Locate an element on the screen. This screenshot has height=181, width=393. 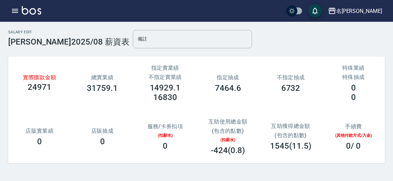
h2: 服務/卡券扣項 is located at coordinates (165, 126).